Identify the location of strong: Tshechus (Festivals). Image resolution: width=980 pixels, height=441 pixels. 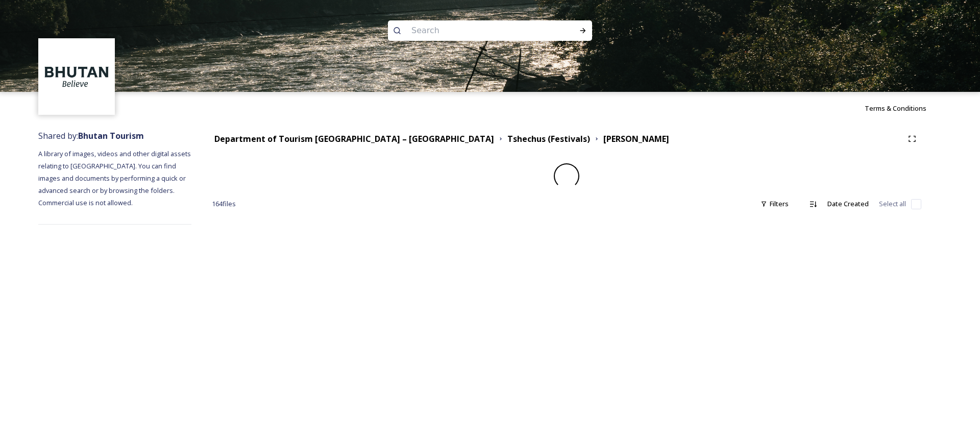
(548, 139).